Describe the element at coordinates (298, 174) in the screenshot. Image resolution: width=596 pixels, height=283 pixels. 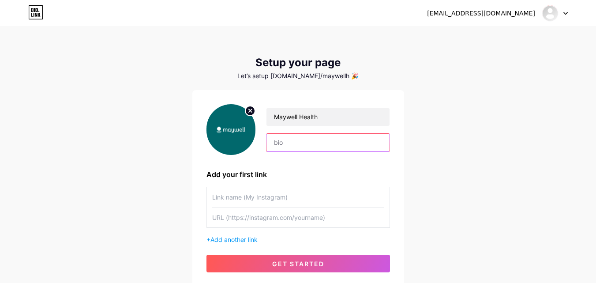
I see `div: Add your first link` at that location.